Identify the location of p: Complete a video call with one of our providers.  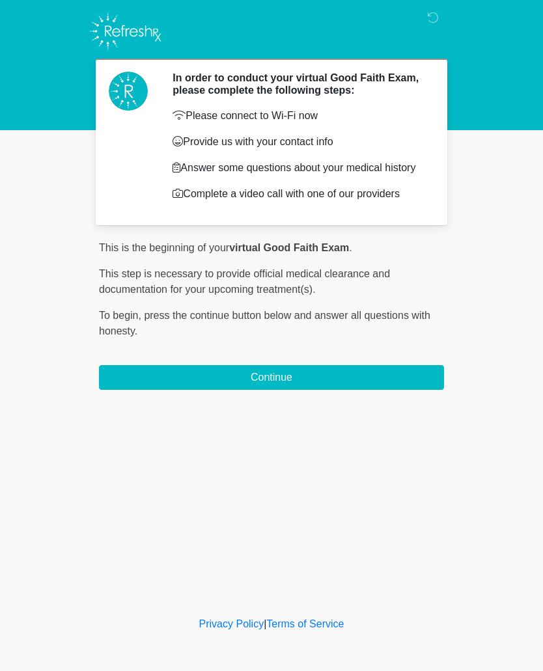
(298, 194).